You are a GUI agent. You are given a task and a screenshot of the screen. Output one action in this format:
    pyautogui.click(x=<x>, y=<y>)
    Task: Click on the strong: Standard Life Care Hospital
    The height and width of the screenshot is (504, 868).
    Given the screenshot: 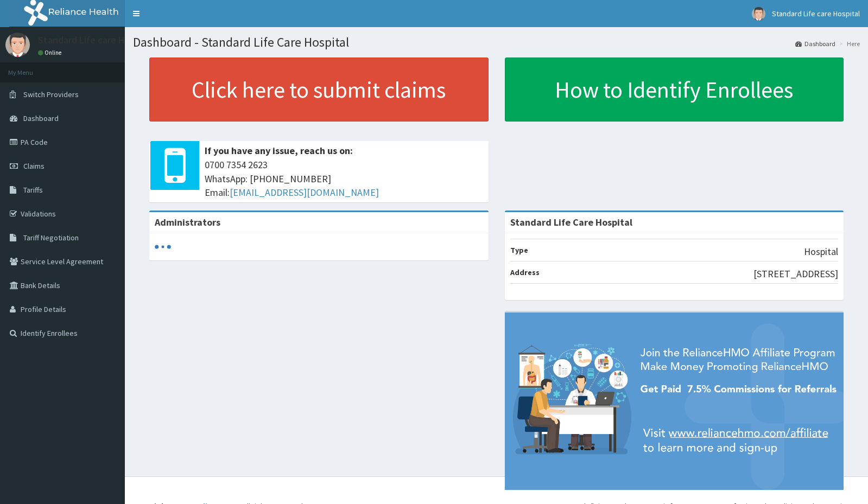 What is the action you would take?
    pyautogui.click(x=571, y=222)
    